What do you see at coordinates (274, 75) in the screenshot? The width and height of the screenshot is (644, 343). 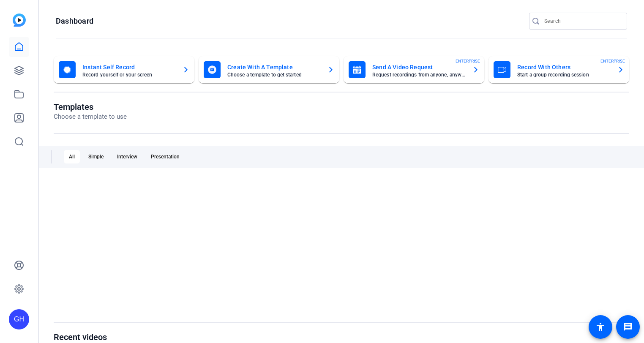 I see `mat-card-subtitle: Choose a template to get started` at bounding box center [274, 75].